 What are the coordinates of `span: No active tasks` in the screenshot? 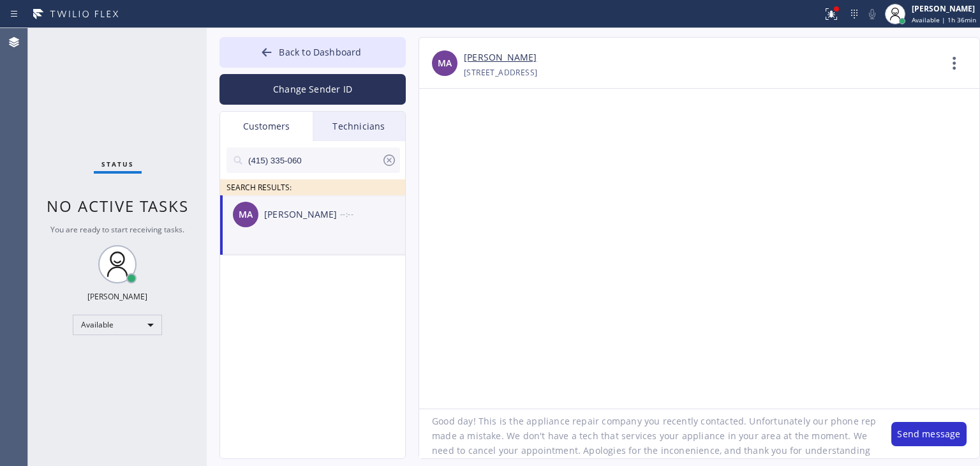 It's located at (117, 206).